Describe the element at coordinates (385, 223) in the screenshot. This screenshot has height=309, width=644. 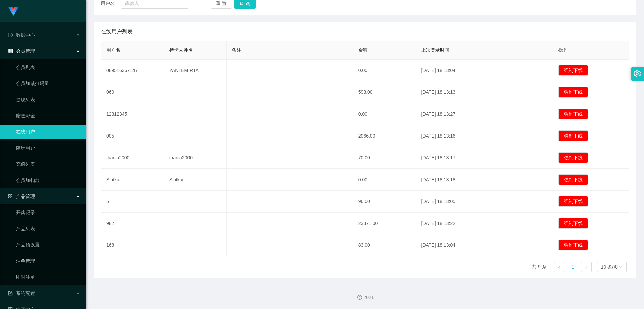
I see `td: 23371.00` at that location.